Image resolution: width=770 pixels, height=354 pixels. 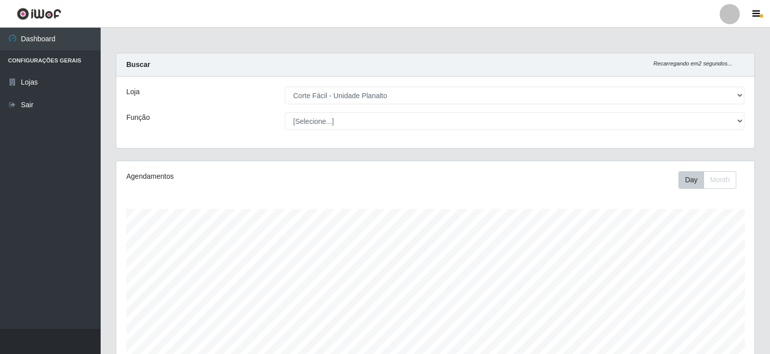 I want to click on div: Toolbar with button groups, so click(x=711, y=180).